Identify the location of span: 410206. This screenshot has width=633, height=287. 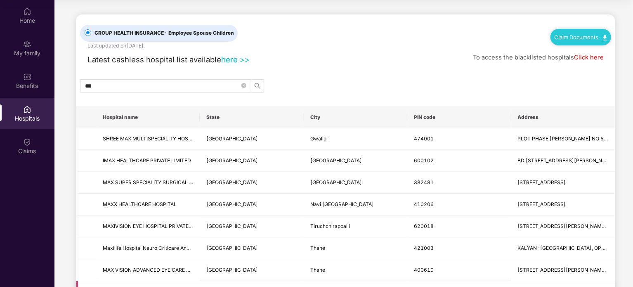
(424, 204).